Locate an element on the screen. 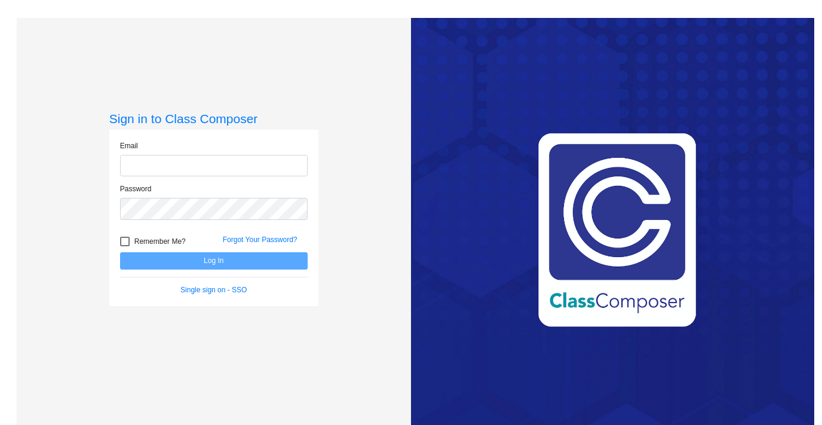  label: Password is located at coordinates (136, 189).